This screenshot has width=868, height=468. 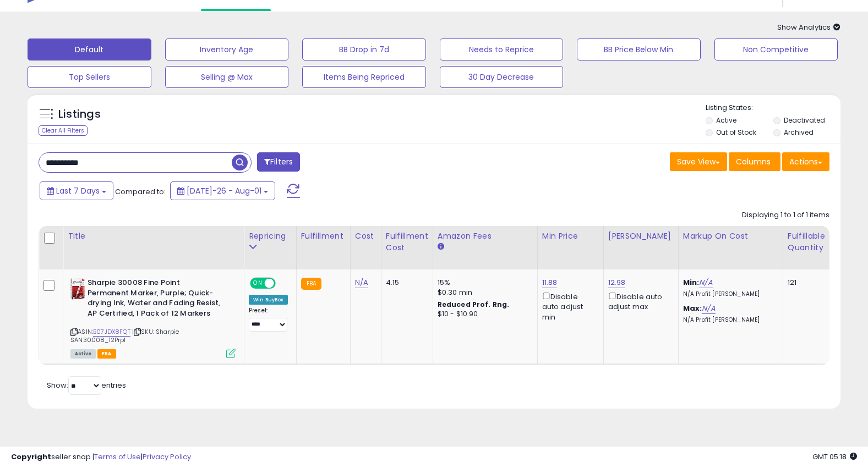 I want to click on small: Amazon Fees., so click(x=440, y=246).